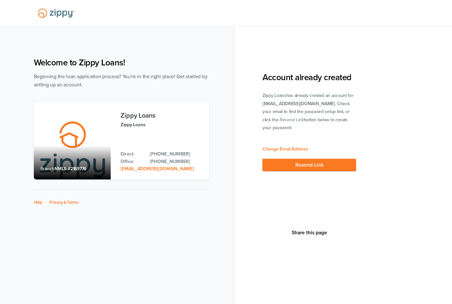 Image resolution: width=452 pixels, height=304 pixels. I want to click on a: Email Address: zippyguide@zippymh.com, so click(157, 168).